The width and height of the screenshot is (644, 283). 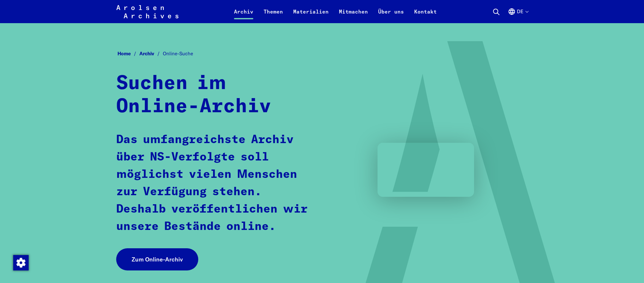 I want to click on a: Materialien, so click(x=311, y=16).